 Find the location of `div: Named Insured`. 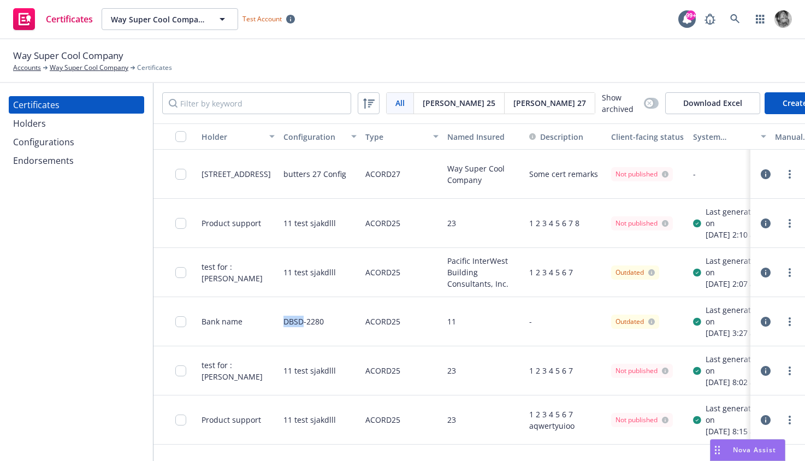

div: Named Insured is located at coordinates (484, 137).